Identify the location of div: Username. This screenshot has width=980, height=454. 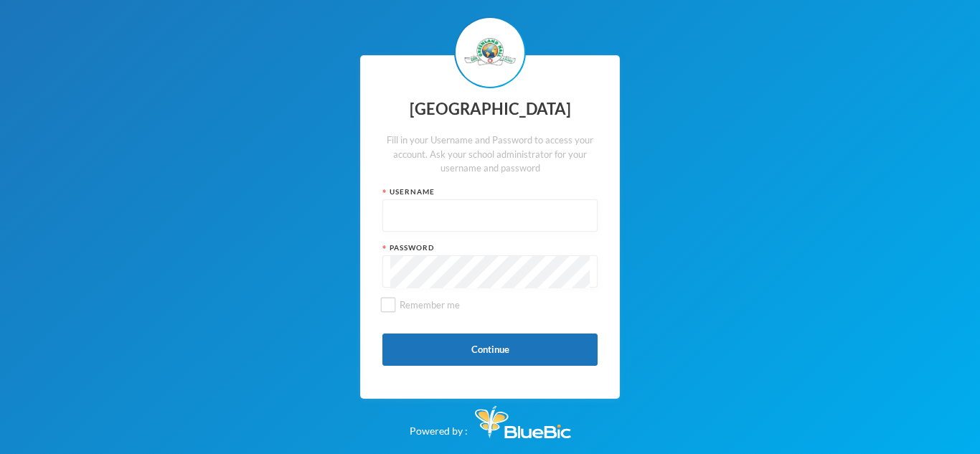
(490, 192).